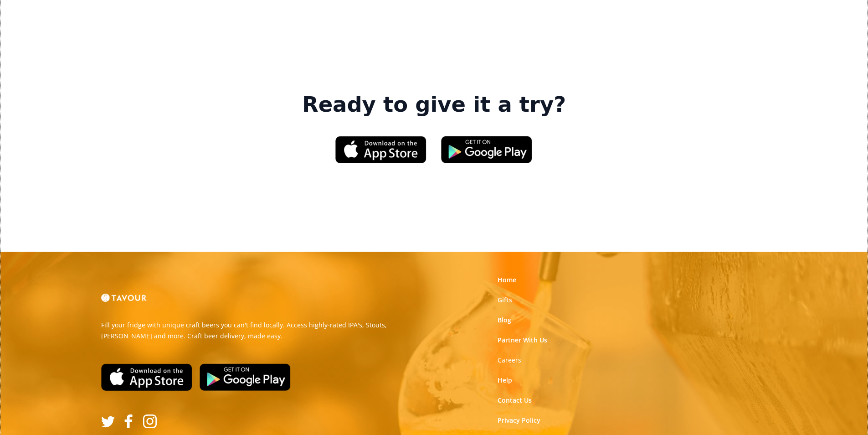 The width and height of the screenshot is (868, 435). I want to click on a: Help, so click(505, 380).